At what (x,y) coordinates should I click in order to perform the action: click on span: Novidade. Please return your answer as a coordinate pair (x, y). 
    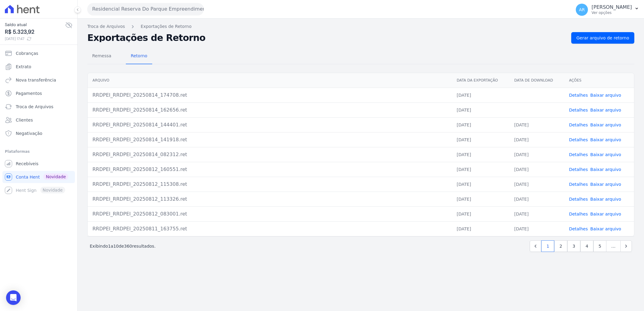
    Looking at the image, I should click on (56, 177).